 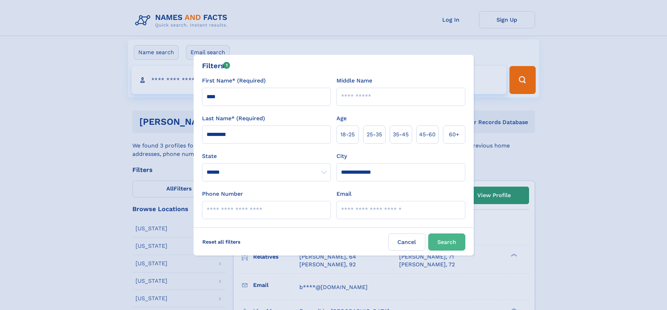 I want to click on label: City, so click(x=342, y=156).